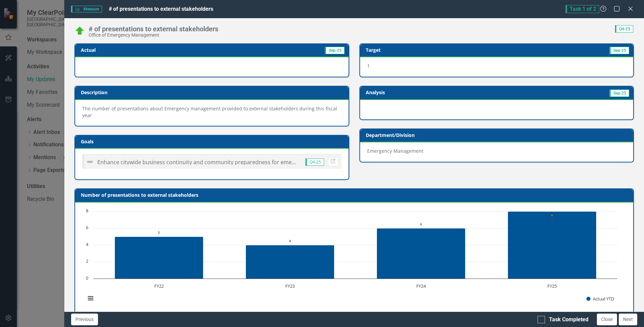 Image resolution: width=644 pixels, height=327 pixels. I want to click on h3: Description, so click(213, 92).